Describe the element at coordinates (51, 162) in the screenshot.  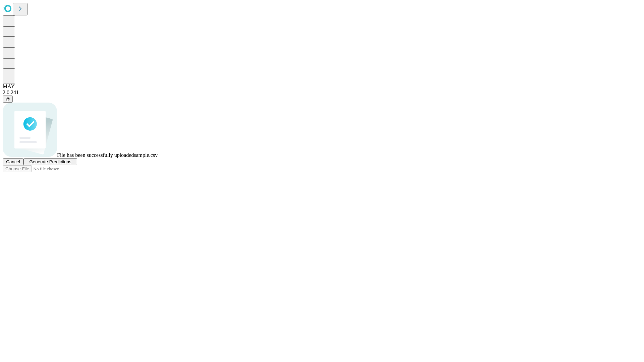
I see `button: Generate Predictions` at that location.